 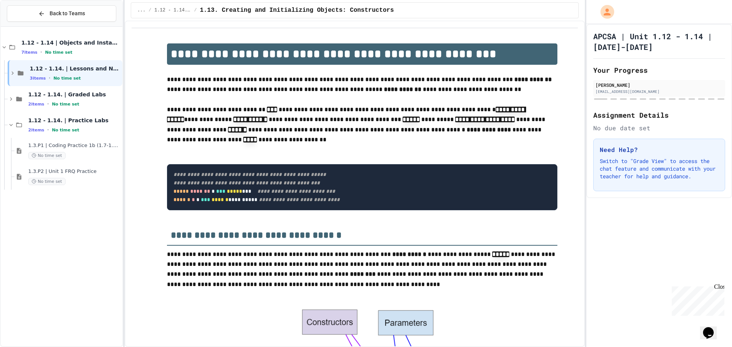 I want to click on span: 1.12 - 1.14 | Objects and Instances of Classes, so click(x=71, y=43).